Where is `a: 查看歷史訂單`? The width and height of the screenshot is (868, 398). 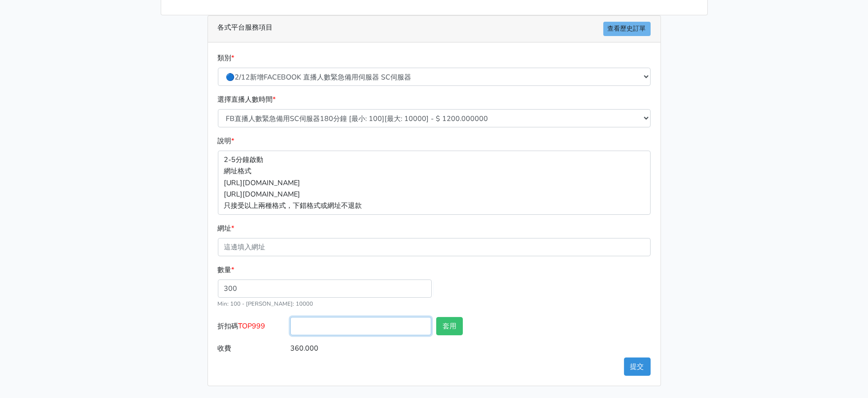
a: 查看歷史訂單 is located at coordinates (627, 29).